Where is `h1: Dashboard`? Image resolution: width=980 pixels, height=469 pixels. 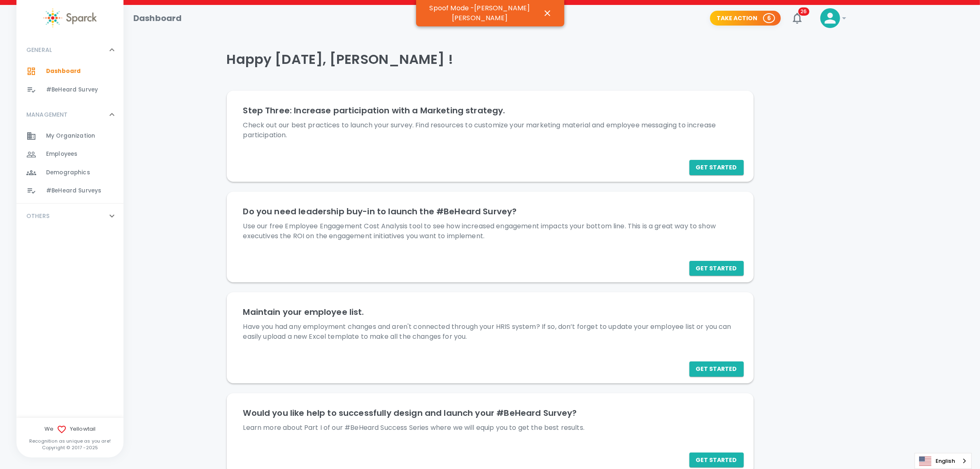
h1: Dashboard is located at coordinates (157, 18).